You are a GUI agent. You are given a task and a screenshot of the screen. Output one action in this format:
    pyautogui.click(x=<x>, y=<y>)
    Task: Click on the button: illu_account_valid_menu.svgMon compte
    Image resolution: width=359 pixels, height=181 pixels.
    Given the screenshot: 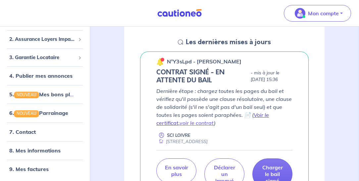 What is the action you would take?
    pyautogui.click(x=317, y=13)
    